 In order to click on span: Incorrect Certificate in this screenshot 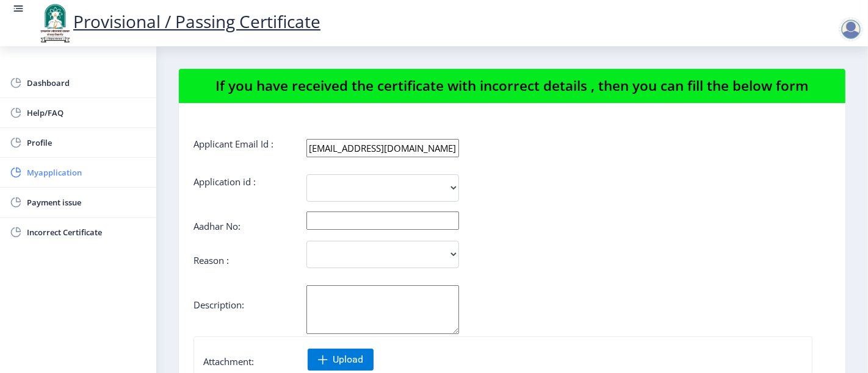, I will do `click(87, 232)`.